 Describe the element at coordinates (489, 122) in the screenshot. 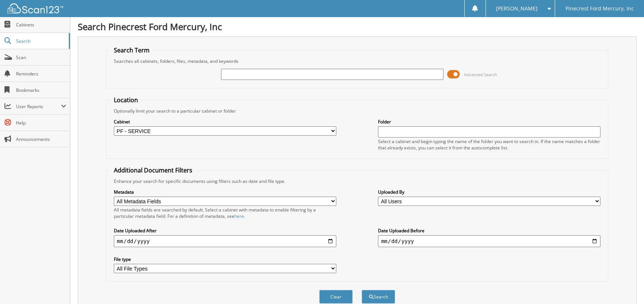

I see `label: Folder` at that location.